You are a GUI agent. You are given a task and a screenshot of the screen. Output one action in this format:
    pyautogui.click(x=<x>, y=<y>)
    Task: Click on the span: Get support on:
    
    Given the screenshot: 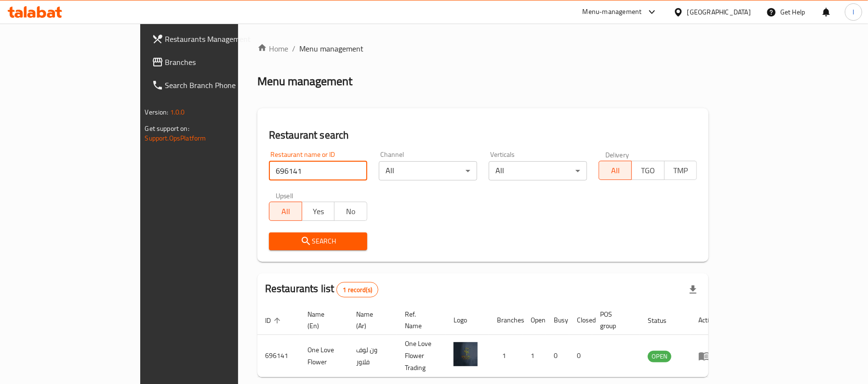 What is the action you would take?
    pyautogui.click(x=167, y=129)
    